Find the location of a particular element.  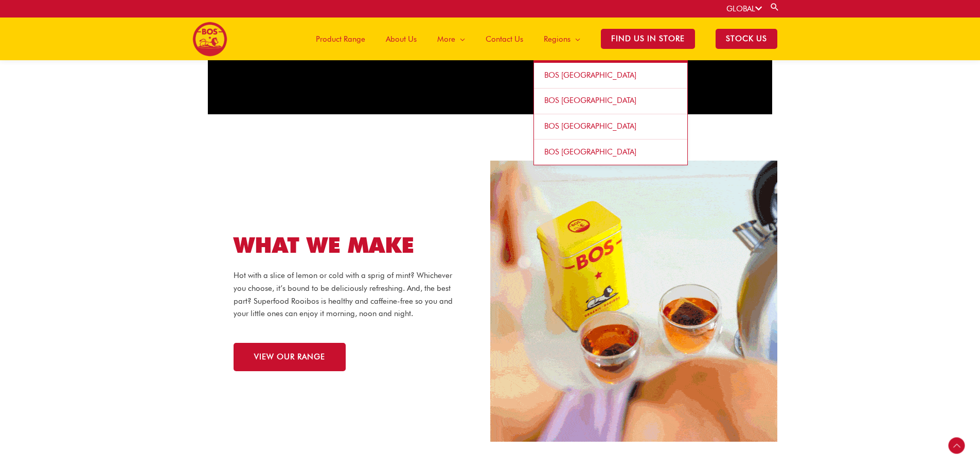

span: More is located at coordinates (446, 39).